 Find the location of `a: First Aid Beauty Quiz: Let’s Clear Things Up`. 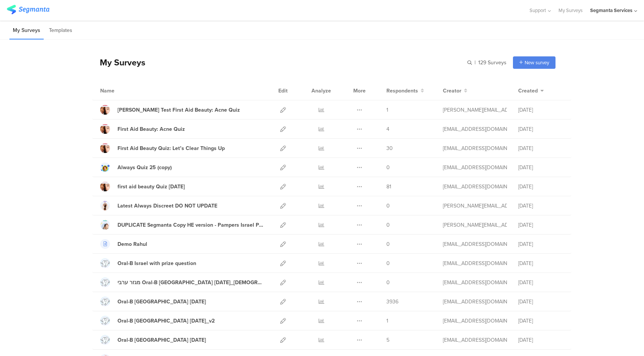

a: First Aid Beauty Quiz: Let’s Clear Things Up is located at coordinates (162, 148).